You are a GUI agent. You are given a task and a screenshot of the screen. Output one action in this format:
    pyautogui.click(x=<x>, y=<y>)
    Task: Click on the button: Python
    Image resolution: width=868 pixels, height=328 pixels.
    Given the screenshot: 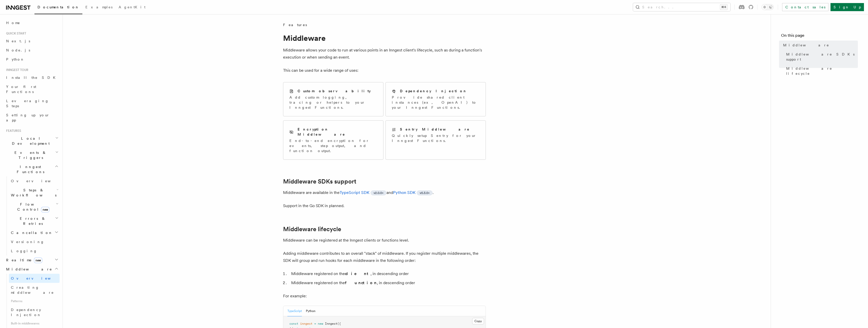 What is the action you would take?
    pyautogui.click(x=311, y=311)
    